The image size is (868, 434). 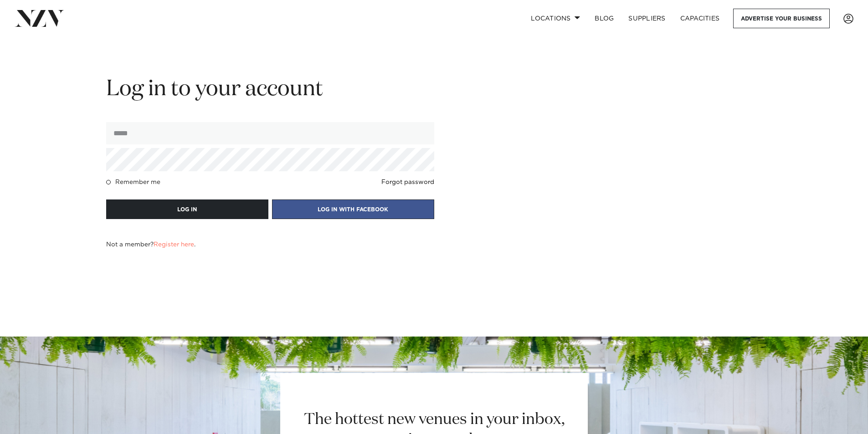 I want to click on a: Forgot password, so click(x=408, y=183).